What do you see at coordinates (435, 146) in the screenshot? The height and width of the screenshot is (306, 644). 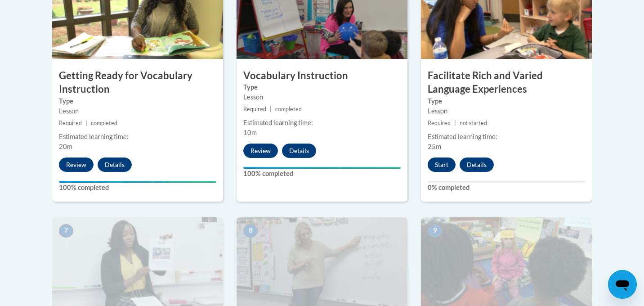 I see `span: 25m` at bounding box center [435, 146].